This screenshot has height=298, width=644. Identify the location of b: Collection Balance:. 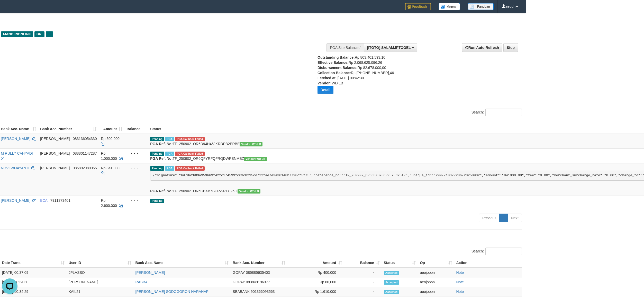
(334, 73).